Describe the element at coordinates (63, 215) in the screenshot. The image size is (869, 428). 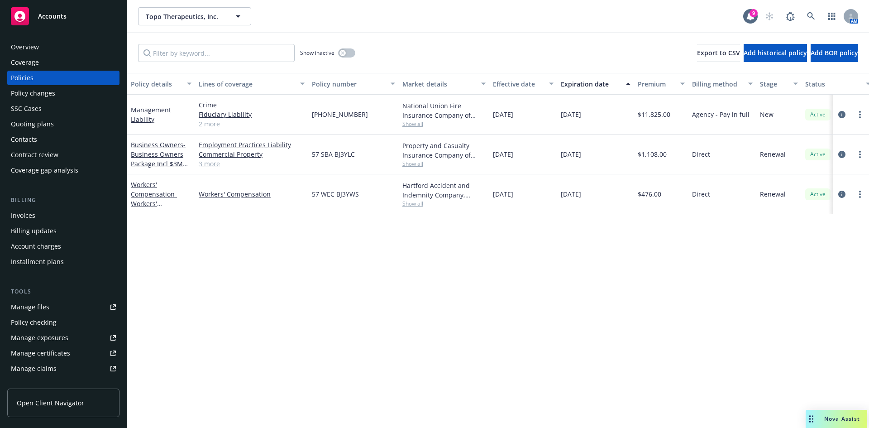
I see `a: Invoices` at that location.